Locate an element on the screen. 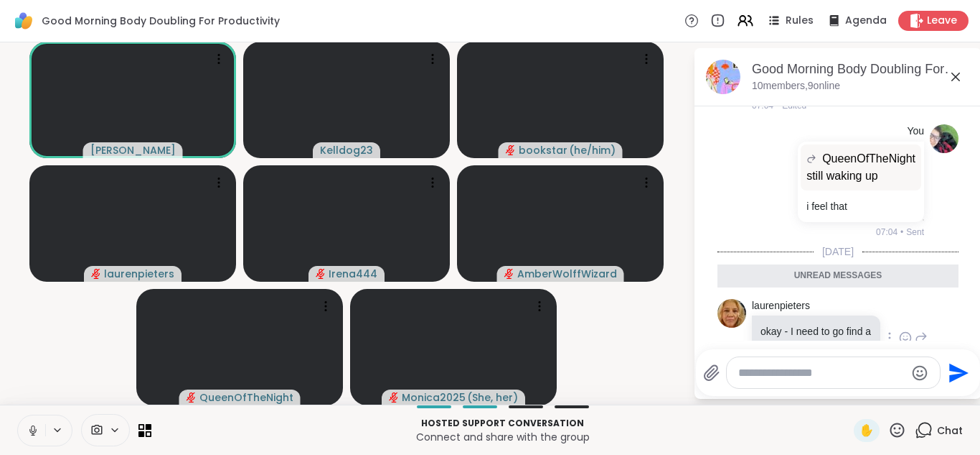 The width and height of the screenshot is (980, 455). span: AmberWolffWizard is located at coordinates (567, 274).